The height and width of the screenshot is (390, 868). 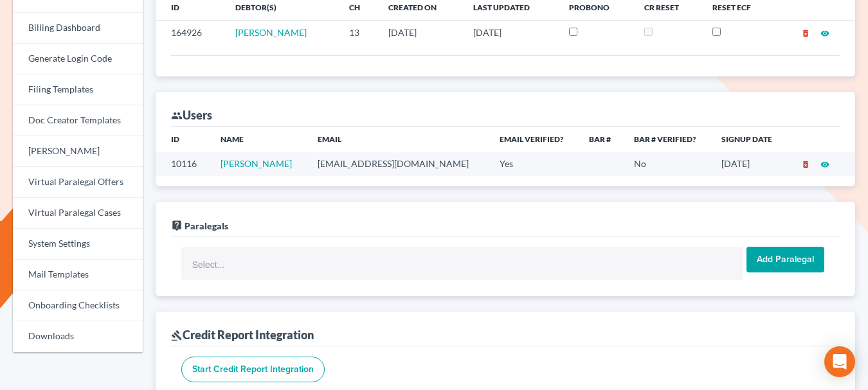 I want to click on input: Start Credit Report Integration, so click(x=253, y=370).